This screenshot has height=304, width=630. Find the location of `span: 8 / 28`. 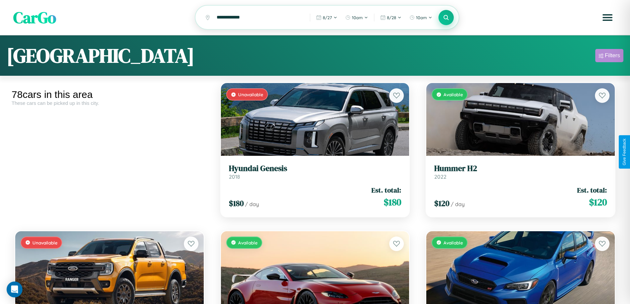

span: 8 / 28 is located at coordinates (391, 18).